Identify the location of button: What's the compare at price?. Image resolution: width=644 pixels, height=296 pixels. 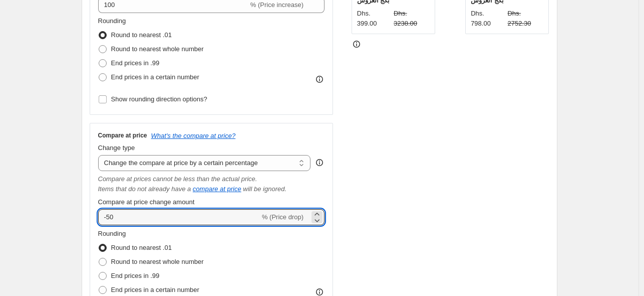
(193, 136).